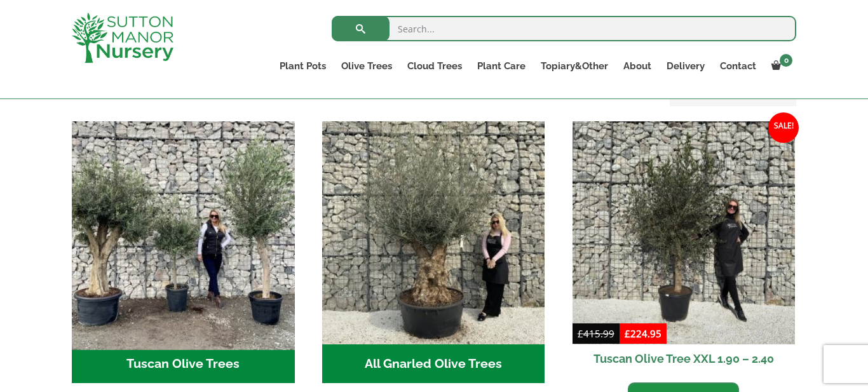  I want to click on a: Olive Trees, so click(367, 66).